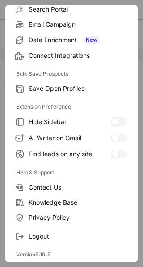 The width and height of the screenshot is (143, 267). Describe the element at coordinates (78, 203) in the screenshot. I see `span: Knowledge Base` at that location.